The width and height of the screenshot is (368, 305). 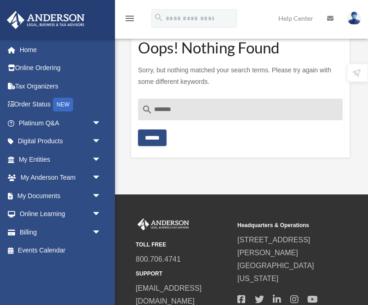 I want to click on a: Platinum Q&Aarrow_drop_down, so click(x=61, y=123).